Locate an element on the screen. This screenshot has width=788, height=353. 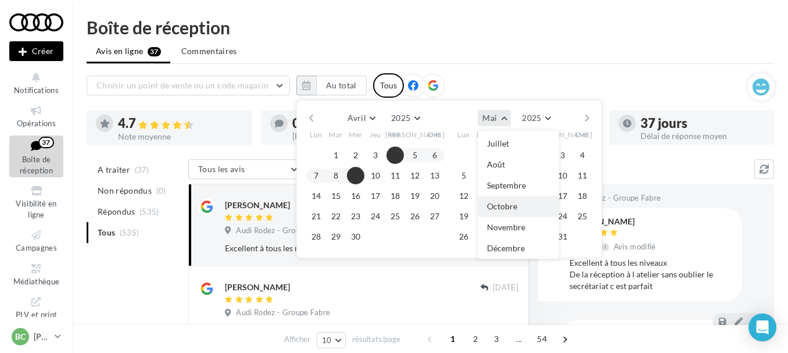
span: 2025 is located at coordinates (400, 117).